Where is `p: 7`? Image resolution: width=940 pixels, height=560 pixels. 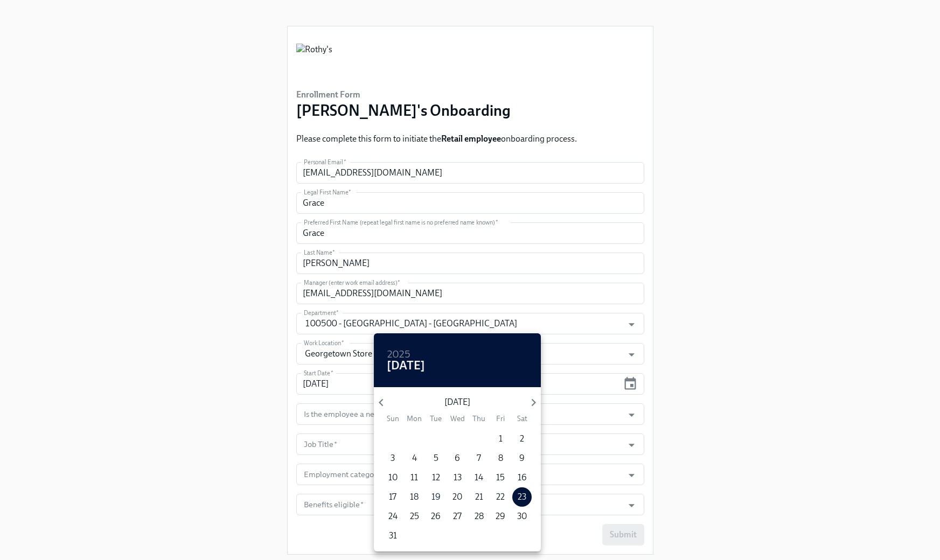 p: 7 is located at coordinates (479, 458).